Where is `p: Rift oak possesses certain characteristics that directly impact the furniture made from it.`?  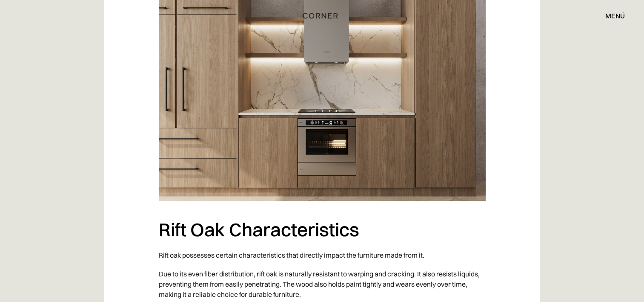 p: Rift oak possesses certain characteristics that directly impact the furniture made from it. is located at coordinates (322, 255).